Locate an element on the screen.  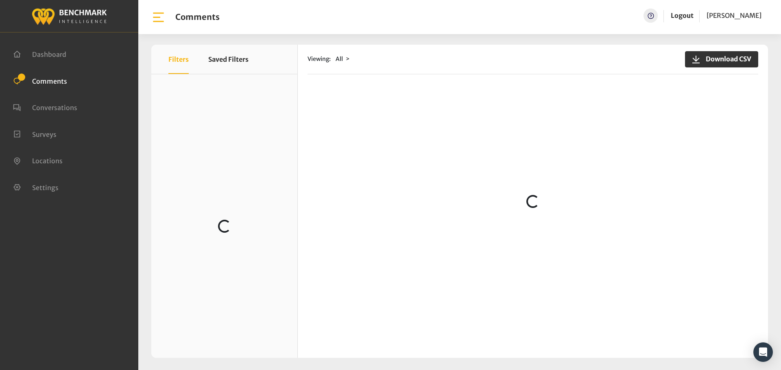
a: Surveys is located at coordinates (35, 134).